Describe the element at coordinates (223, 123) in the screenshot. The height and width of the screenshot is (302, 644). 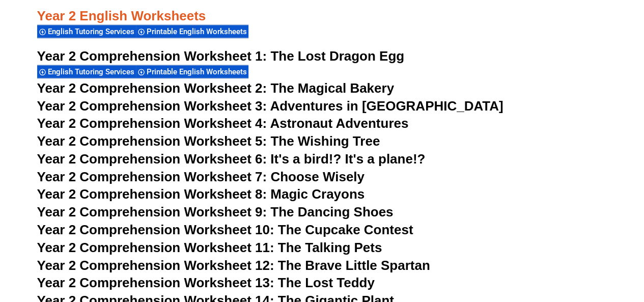
I see `a: Year 2 Comprehension Worksheet 4: Astronaut Adventures` at that location.